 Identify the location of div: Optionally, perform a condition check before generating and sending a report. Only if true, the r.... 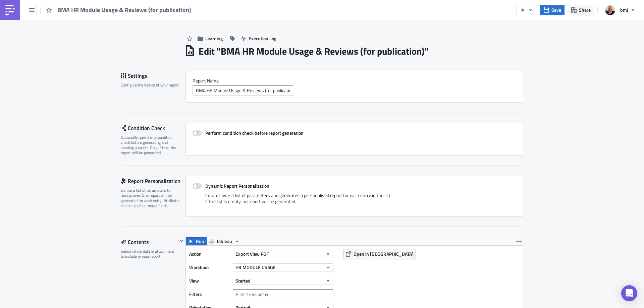
(151, 145).